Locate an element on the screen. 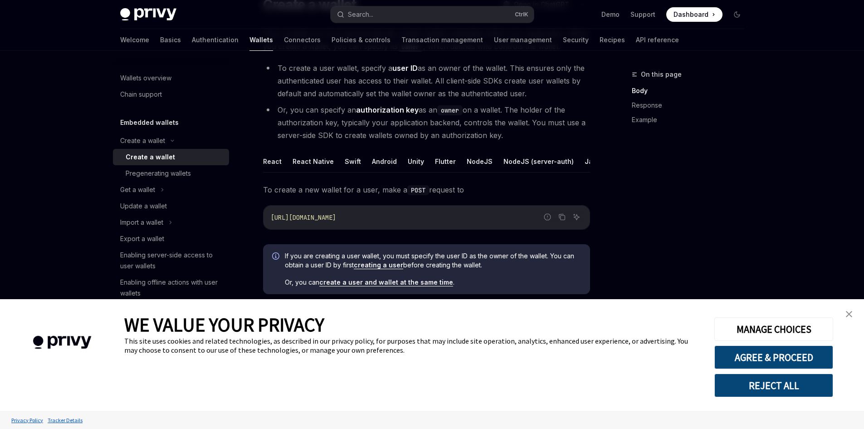 This screenshot has height=429, width=864. a: creating a user is located at coordinates (378, 265).